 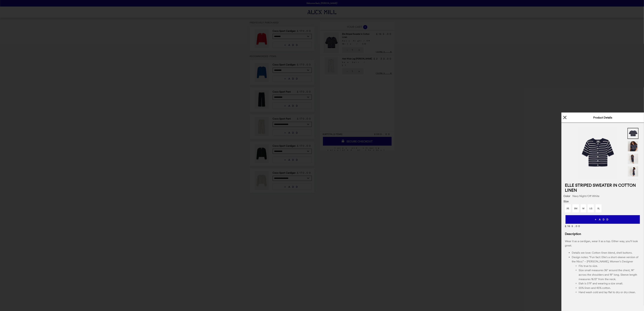 What do you see at coordinates (603, 201) in the screenshot?
I see `span: Size` at bounding box center [603, 201].